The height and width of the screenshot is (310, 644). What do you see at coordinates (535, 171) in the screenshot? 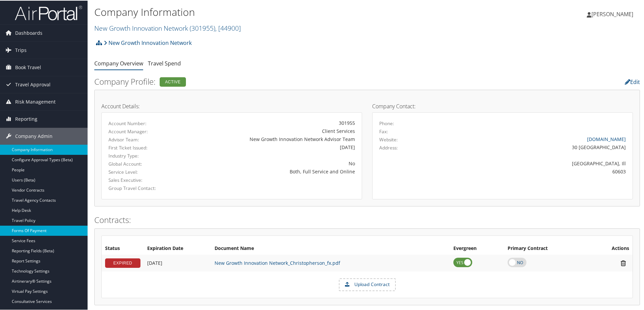
I see `div: 60603` at bounding box center [535, 171].